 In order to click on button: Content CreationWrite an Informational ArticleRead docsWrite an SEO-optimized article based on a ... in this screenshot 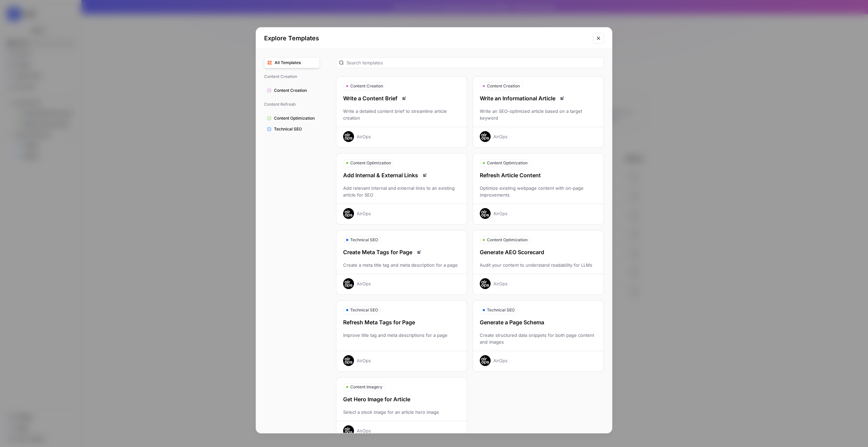, I will do `click(539, 112)`.